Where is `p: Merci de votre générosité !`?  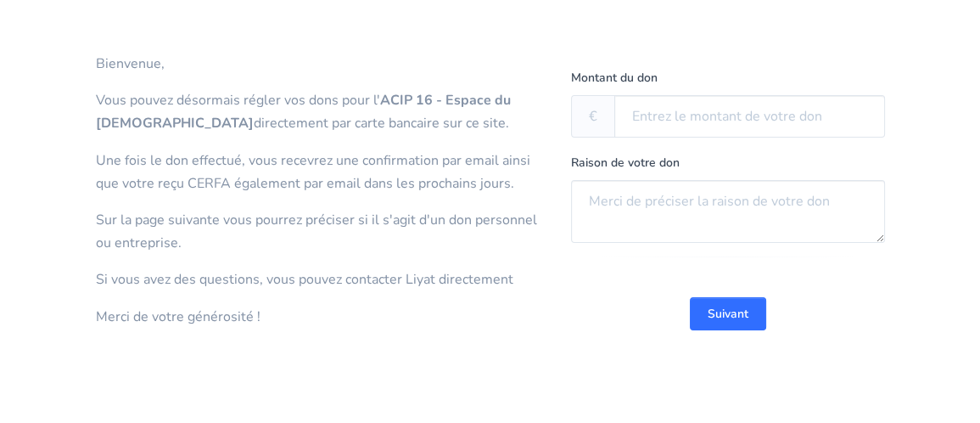 p: Merci de votre générosité ! is located at coordinates (321, 317).